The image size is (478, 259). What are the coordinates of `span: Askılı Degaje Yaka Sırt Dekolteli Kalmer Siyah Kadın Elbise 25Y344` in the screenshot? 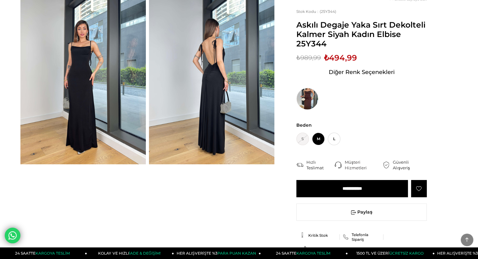 It's located at (361, 34).